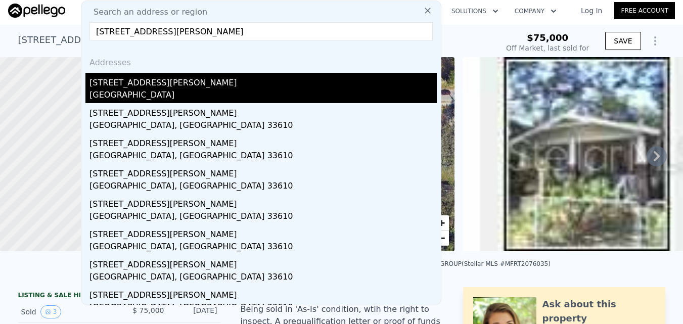  What do you see at coordinates (146, 12) in the screenshot?
I see `span: Search an address or region` at bounding box center [146, 12].